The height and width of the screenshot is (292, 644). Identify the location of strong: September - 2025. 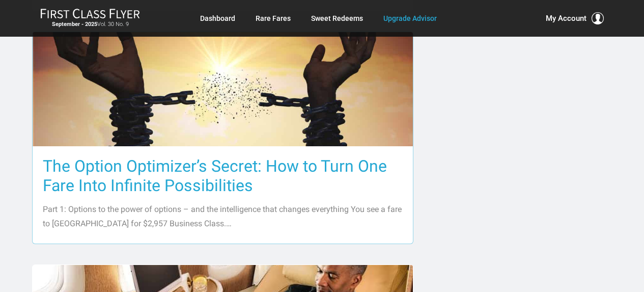
(74, 24).